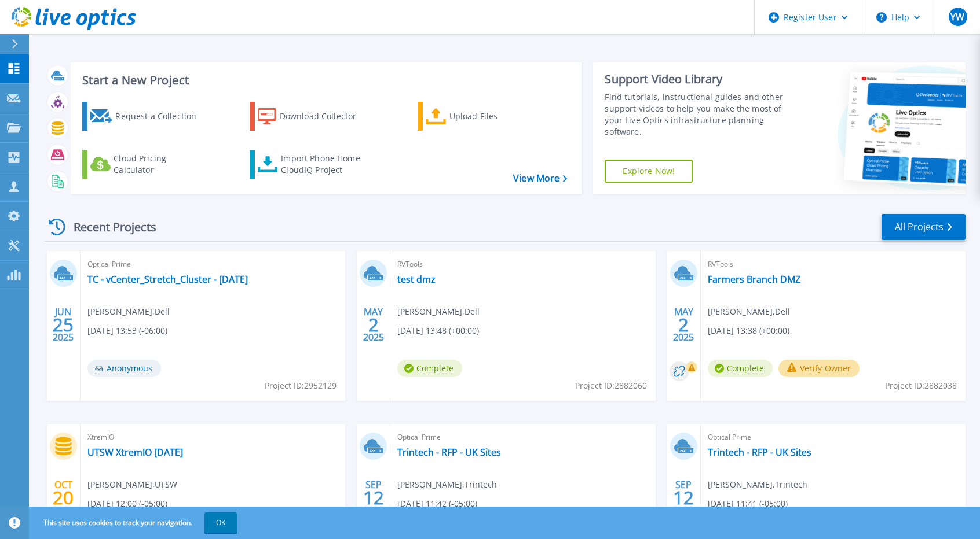 This screenshot has height=539, width=980. What do you see at coordinates (108, 227) in the screenshot?
I see `div: Recent Projects` at bounding box center [108, 227].